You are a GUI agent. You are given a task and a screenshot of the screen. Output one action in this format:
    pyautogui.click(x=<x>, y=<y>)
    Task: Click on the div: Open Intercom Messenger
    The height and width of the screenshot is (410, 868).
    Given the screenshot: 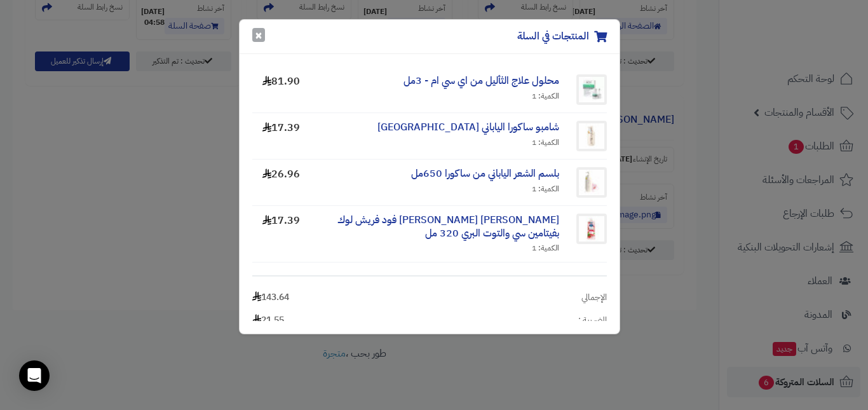 What is the action you would take?
    pyautogui.click(x=35, y=375)
    